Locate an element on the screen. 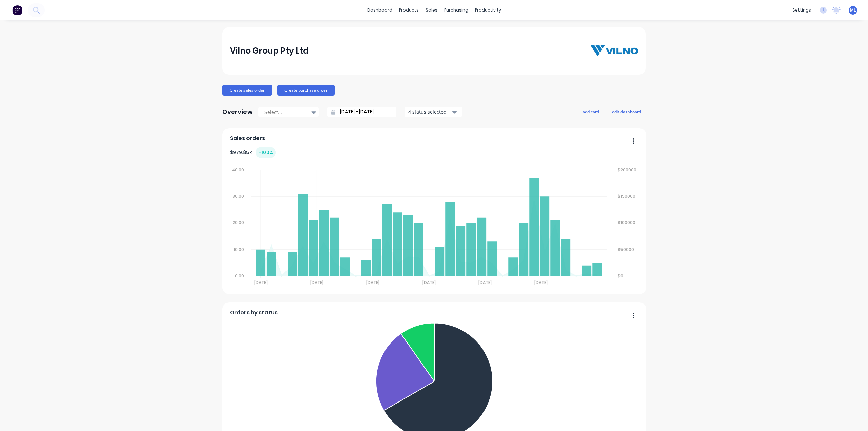  tspan: $50000 is located at coordinates (626, 250).